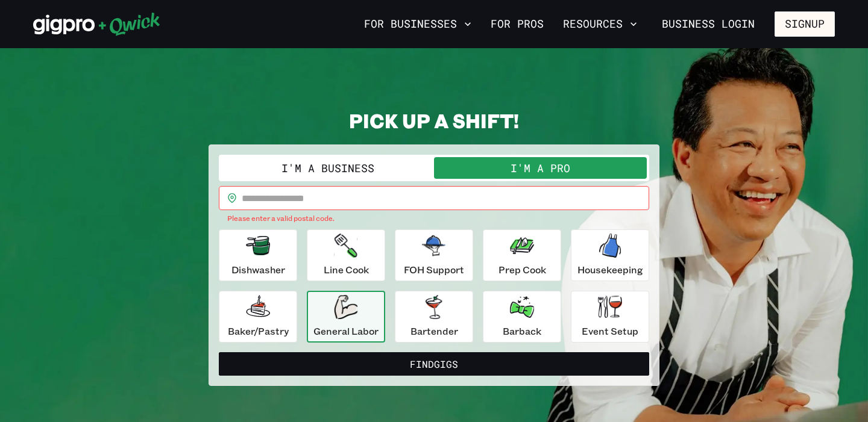  Describe the element at coordinates (434, 218) in the screenshot. I see `p: Please enter a valid postal code.` at that location.